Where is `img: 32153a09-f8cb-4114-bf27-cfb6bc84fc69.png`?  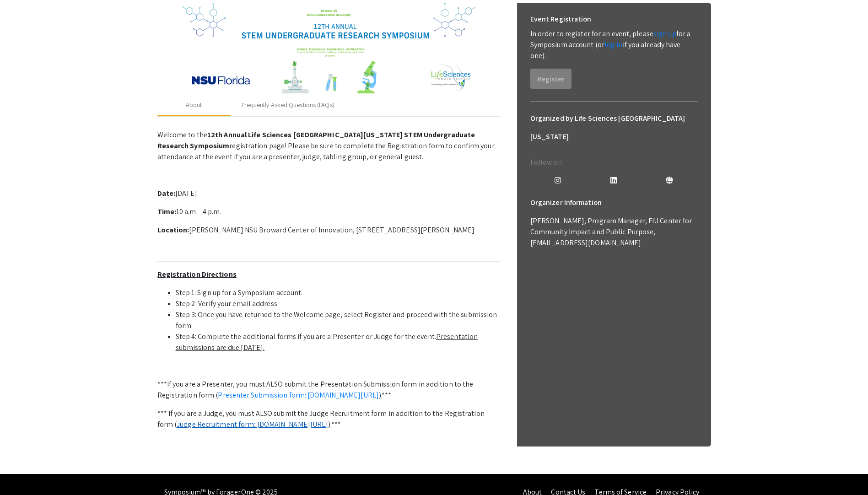 img: 32153a09-f8cb-4114-bf27-cfb6bc84fc69.png is located at coordinates (329, 48).